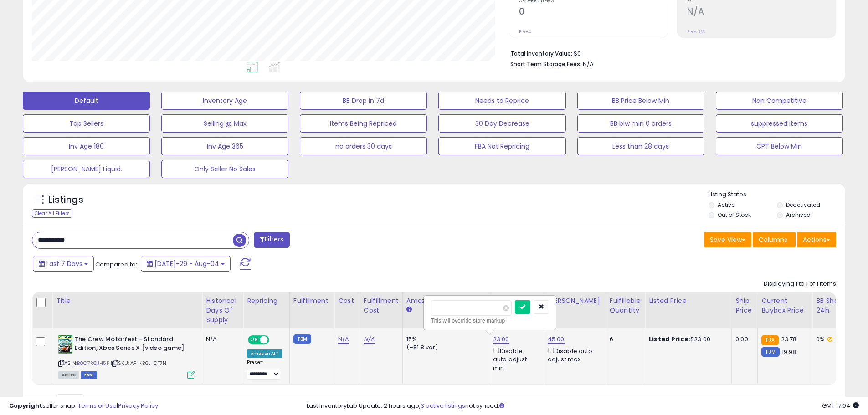  What do you see at coordinates (670, 52) in the screenshot?
I see `li: $0` at bounding box center [670, 52].